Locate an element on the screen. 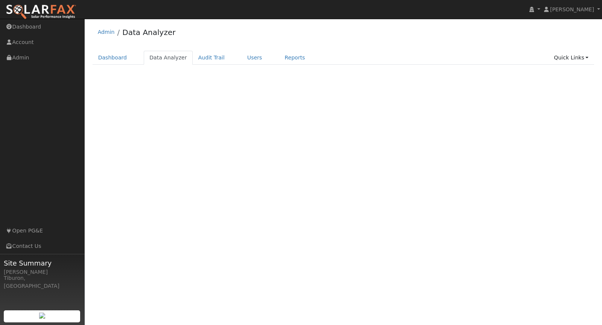 The image size is (602, 325). a: Admin is located at coordinates (106, 32).